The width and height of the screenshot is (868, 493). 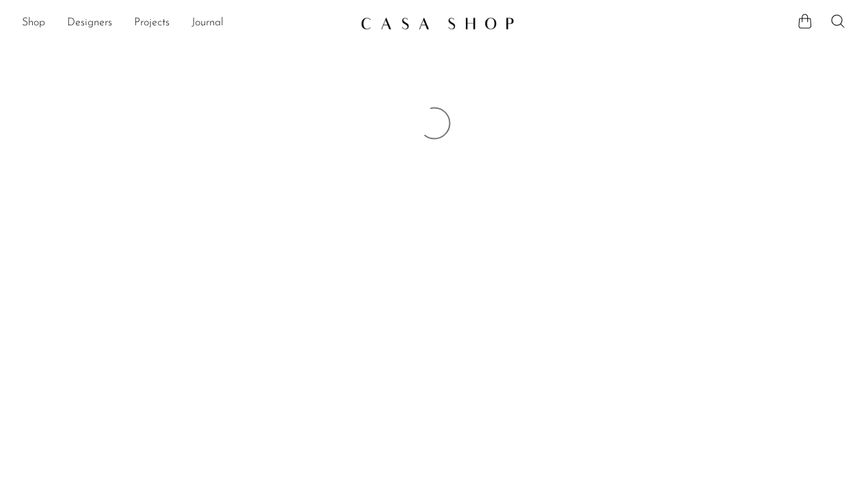 I want to click on nav: Desktop navigation, so click(x=185, y=23).